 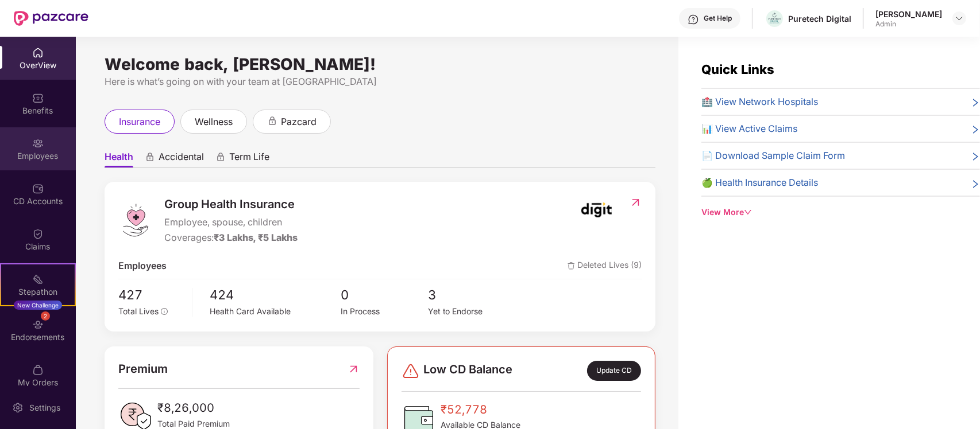 What do you see at coordinates (571, 266) in the screenshot?
I see `img: deleteIcon` at bounding box center [571, 266].